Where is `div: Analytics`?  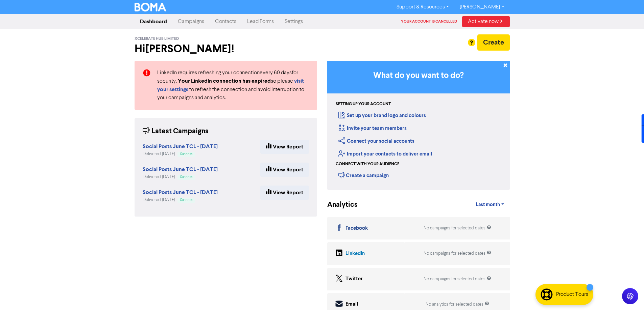
div: Analytics is located at coordinates (338, 205).